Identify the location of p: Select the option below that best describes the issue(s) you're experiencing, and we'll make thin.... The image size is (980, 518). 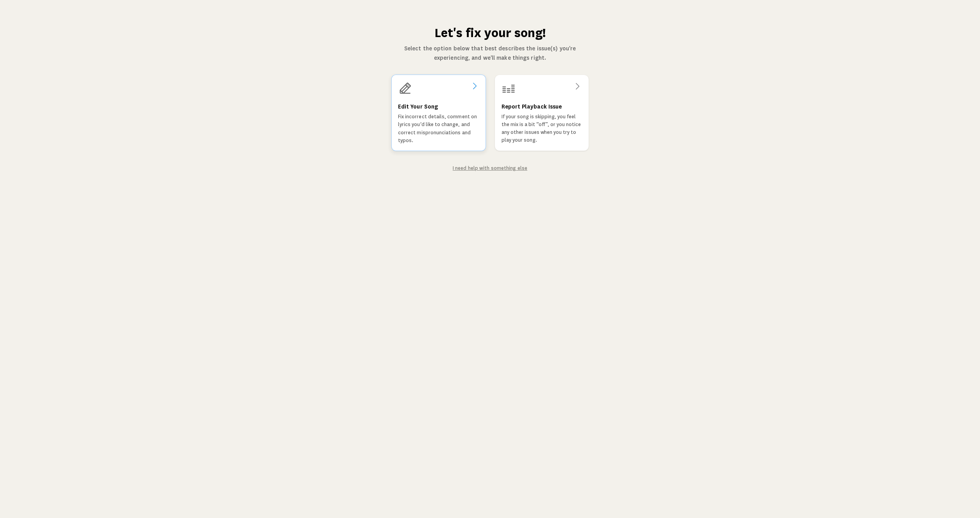
(490, 53).